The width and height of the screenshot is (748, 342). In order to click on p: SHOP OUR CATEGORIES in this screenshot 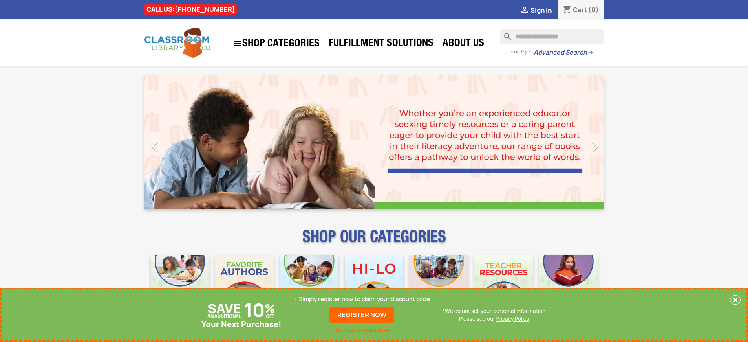, I will do `click(374, 241)`.